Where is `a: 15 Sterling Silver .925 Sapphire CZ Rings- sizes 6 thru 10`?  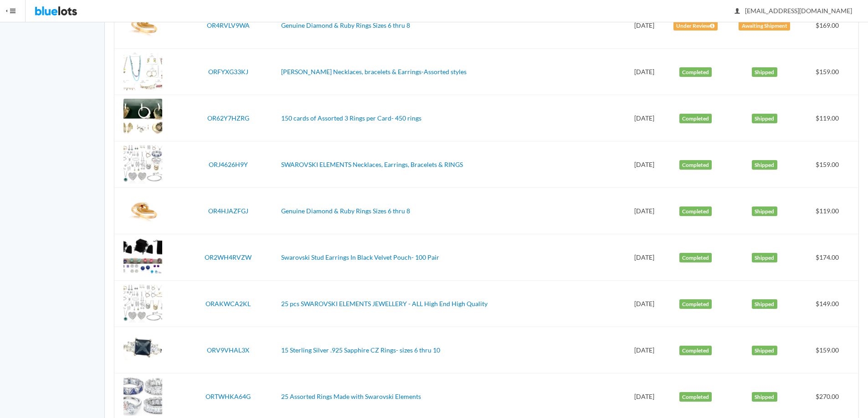
a: 15 Sterling Silver .925 Sapphire CZ Rings- sizes 6 thru 10 is located at coordinates (361, 350).